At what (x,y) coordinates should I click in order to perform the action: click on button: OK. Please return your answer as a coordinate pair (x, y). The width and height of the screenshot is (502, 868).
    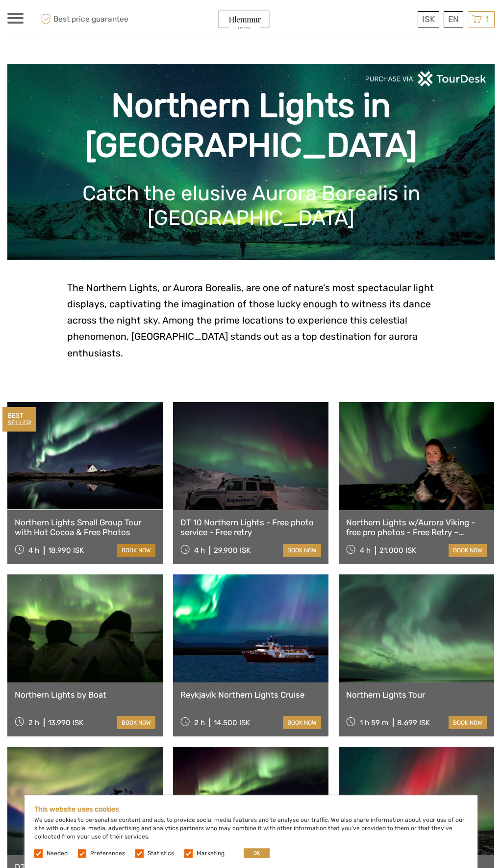
    Looking at the image, I should click on (257, 853).